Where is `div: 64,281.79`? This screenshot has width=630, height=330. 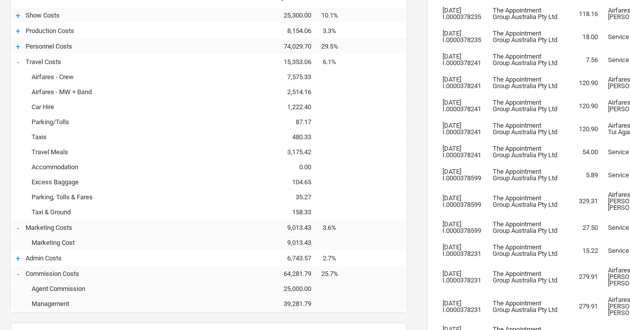 div: 64,281.79 is located at coordinates (291, 274).